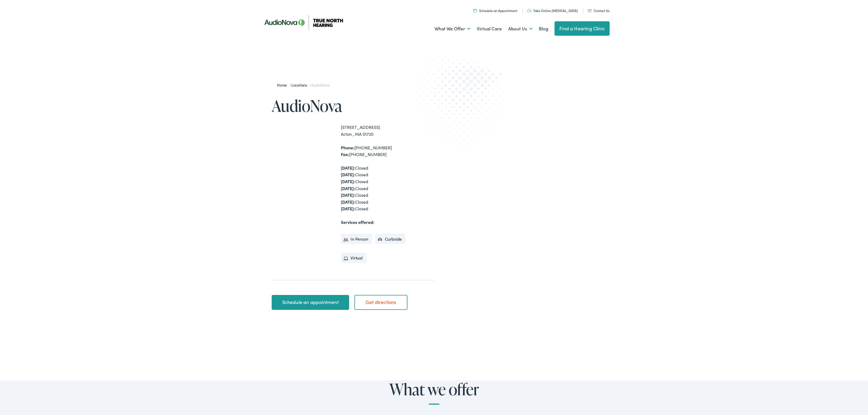 This screenshot has height=415, width=868. I want to click on a: Schedule an Appointment, so click(496, 10).